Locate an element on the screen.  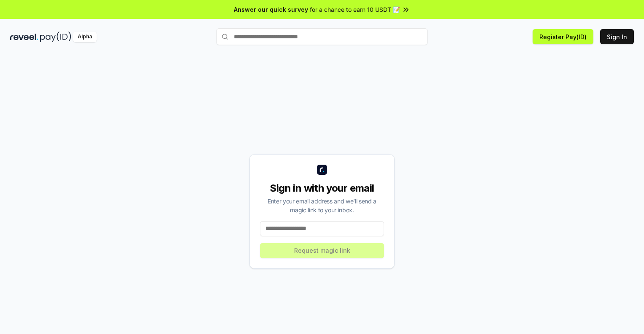
img: logo_small is located at coordinates (322, 169).